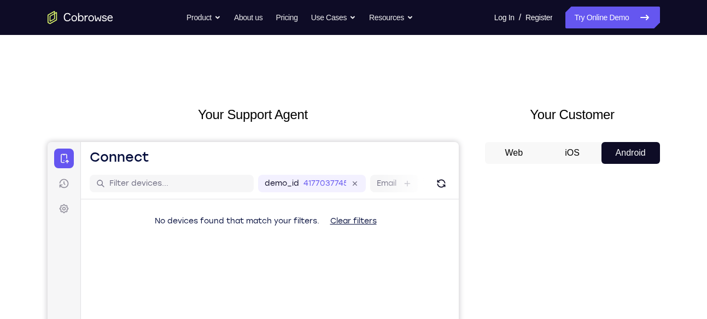  I want to click on button: Resources, so click(391, 17).